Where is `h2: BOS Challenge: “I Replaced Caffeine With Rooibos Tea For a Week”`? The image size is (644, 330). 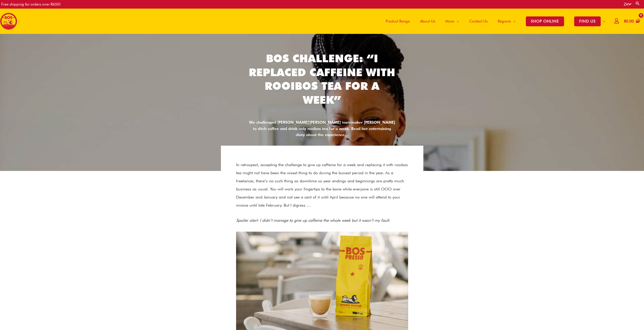
h2: BOS Challenge: “I Replaced Caffeine With Rooibos Tea For a Week” is located at coordinates (322, 79).